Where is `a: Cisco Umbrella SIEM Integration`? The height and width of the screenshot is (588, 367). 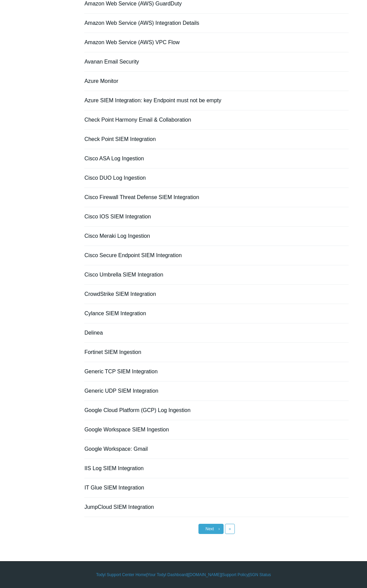
a: Cisco Umbrella SIEM Integration is located at coordinates (124, 275).